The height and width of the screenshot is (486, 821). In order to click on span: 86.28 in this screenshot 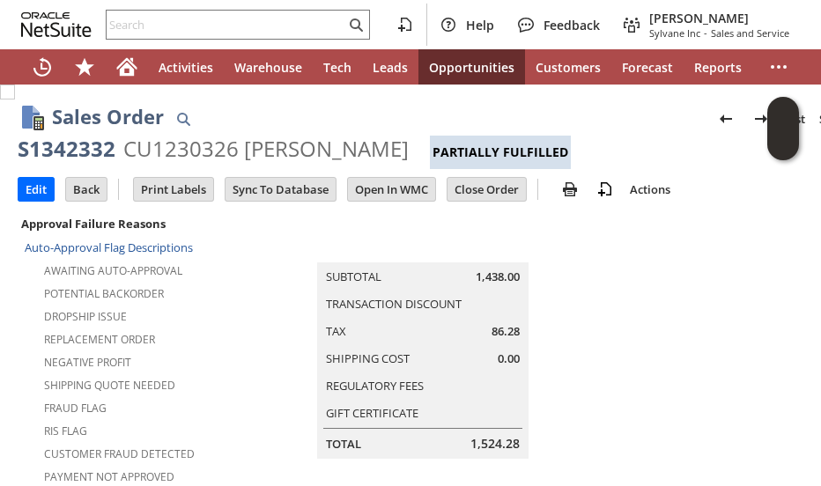, I will do `click(505, 331)`.